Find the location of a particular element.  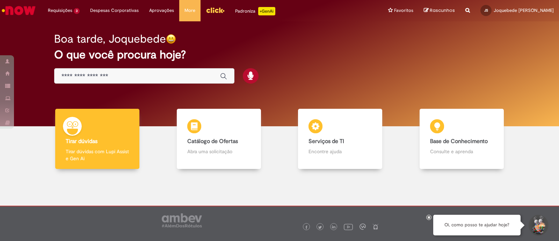

span: Favoritos is located at coordinates (403, 10).